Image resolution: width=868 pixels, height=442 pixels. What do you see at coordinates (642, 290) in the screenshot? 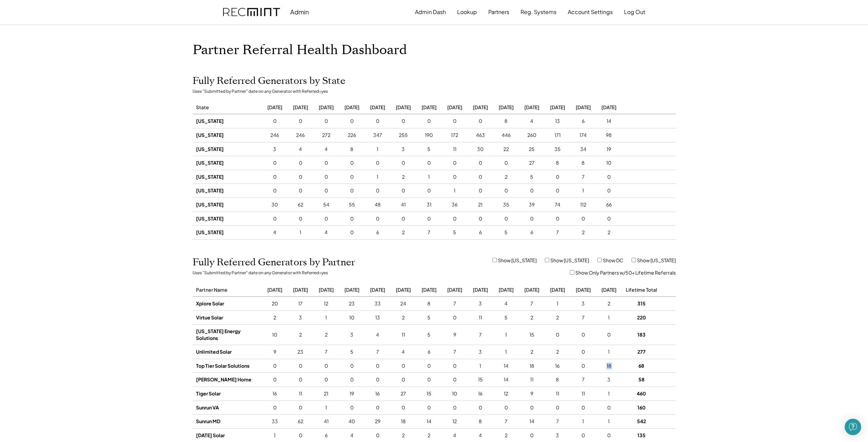
I see `div: Lifetime Total` at bounding box center [642, 290].